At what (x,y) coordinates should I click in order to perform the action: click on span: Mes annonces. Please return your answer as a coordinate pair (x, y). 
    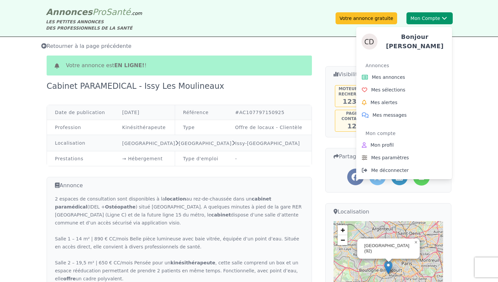
    Looking at the image, I should click on (388, 77).